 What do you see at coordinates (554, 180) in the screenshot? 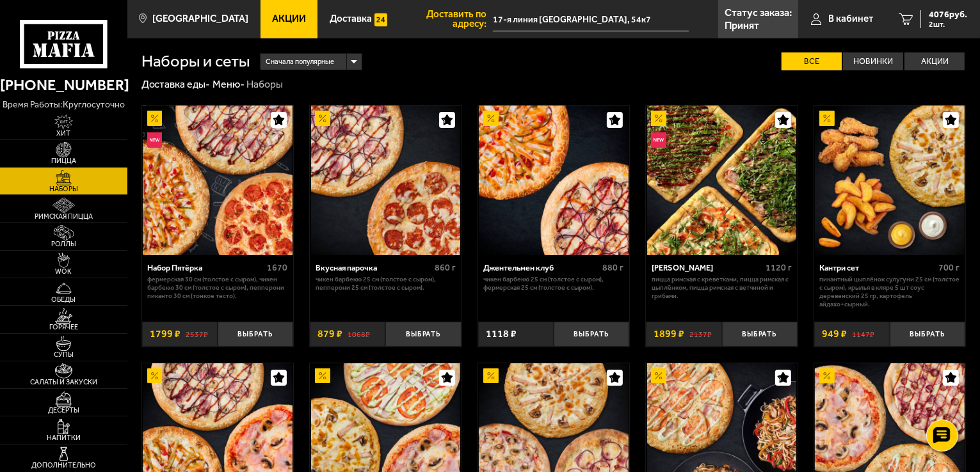
I see `a: АкционныйДжентельмен клуб` at bounding box center [554, 180].